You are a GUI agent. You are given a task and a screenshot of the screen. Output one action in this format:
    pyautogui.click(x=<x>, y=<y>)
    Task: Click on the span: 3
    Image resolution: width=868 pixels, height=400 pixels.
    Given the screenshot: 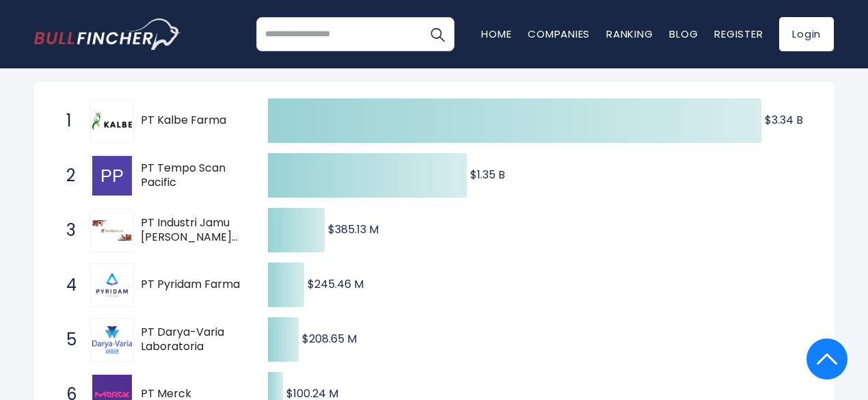 What is the action you would take?
    pyautogui.click(x=67, y=230)
    